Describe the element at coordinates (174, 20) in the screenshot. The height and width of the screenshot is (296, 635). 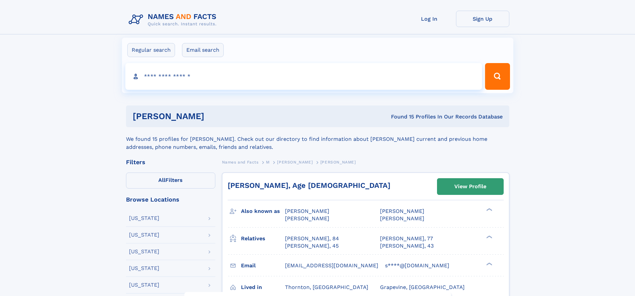
I see `img: Logo Names and Facts` at that location.